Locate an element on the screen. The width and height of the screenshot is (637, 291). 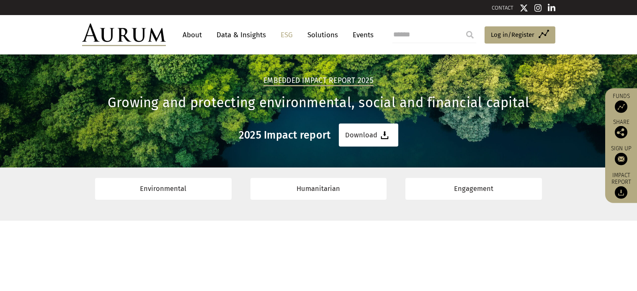
a: Download is located at coordinates (369, 135).